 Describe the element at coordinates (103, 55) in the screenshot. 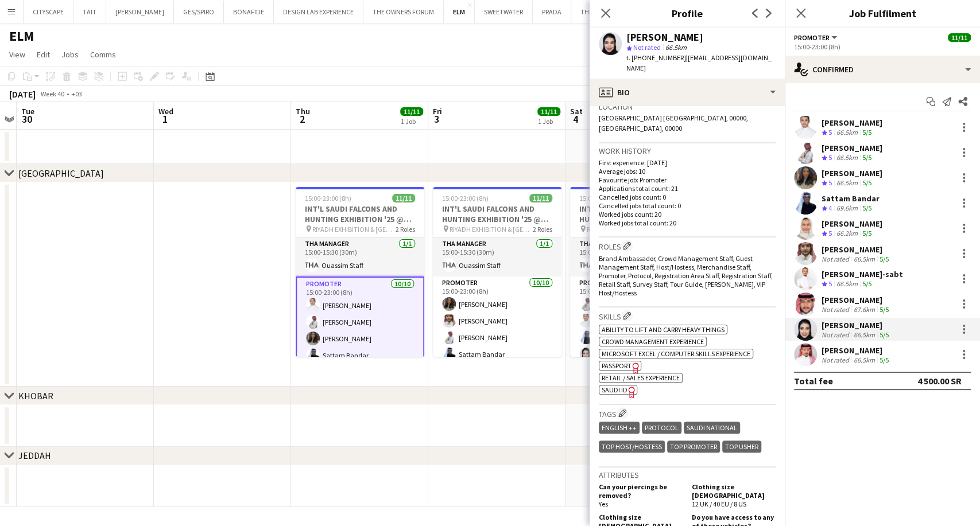

I see `span: Comms` at that location.